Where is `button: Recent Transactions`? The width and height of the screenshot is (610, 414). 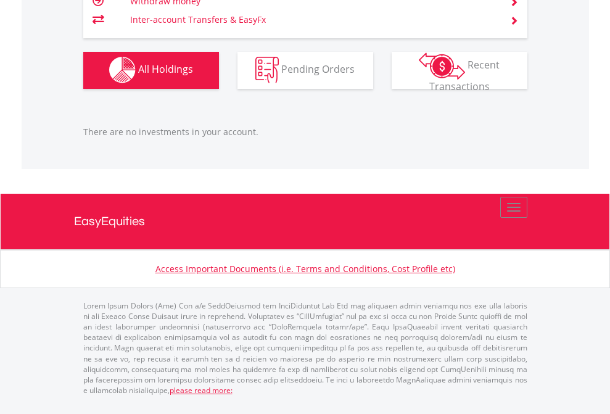 button: Recent Transactions is located at coordinates (459, 70).